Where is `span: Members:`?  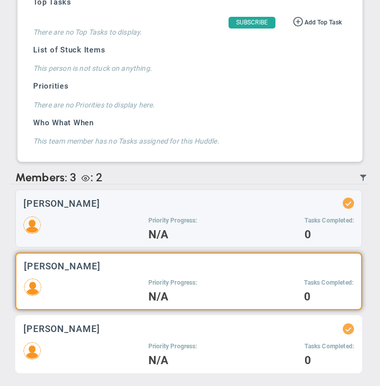
span: Members: is located at coordinates (41, 178).